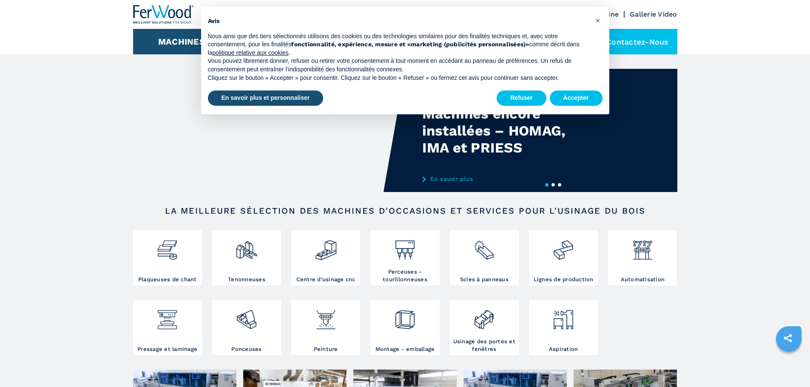 The image size is (810, 387). Describe the element at coordinates (560, 185) in the screenshot. I see `button: 3` at that location.